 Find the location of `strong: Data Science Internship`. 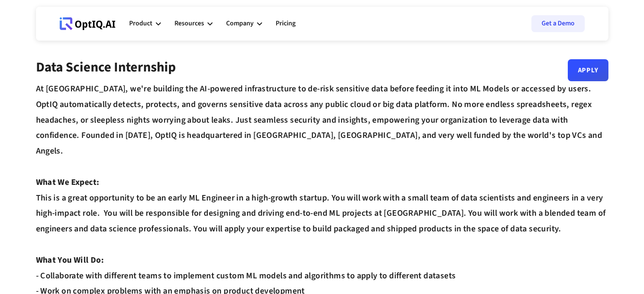

strong: Data Science Internship is located at coordinates (106, 67).